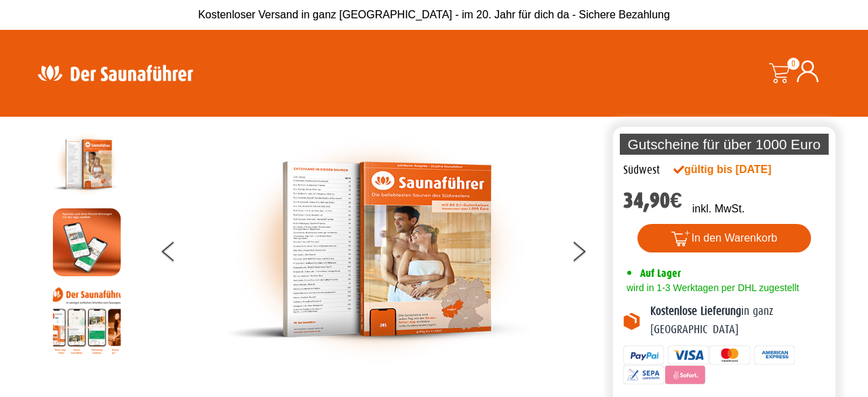 Image resolution: width=868 pixels, height=397 pixels. What do you see at coordinates (711, 288) in the screenshot?
I see `span: wird in 1-3 Werktagen per DHL zugestellt` at bounding box center [711, 288].